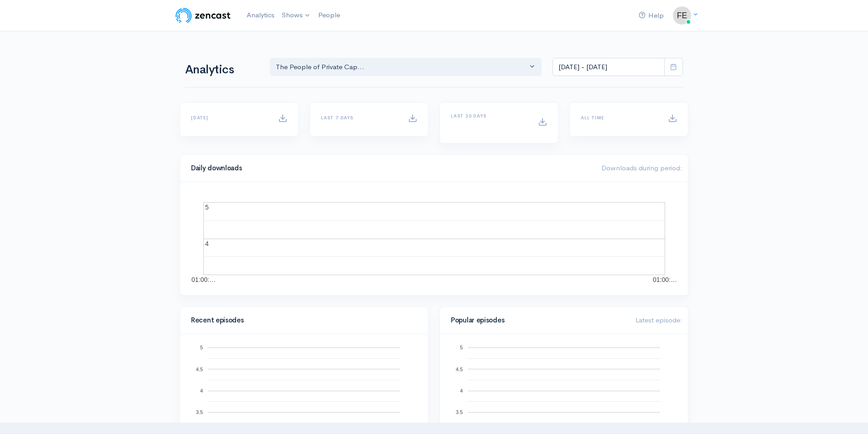  Describe the element at coordinates (434, 239) in the screenshot. I see `div: A chart.` at that location.